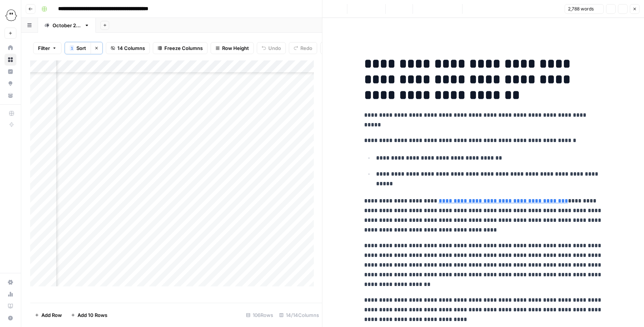 The image size is (644, 327). I want to click on a: Your Data, so click(11, 96).